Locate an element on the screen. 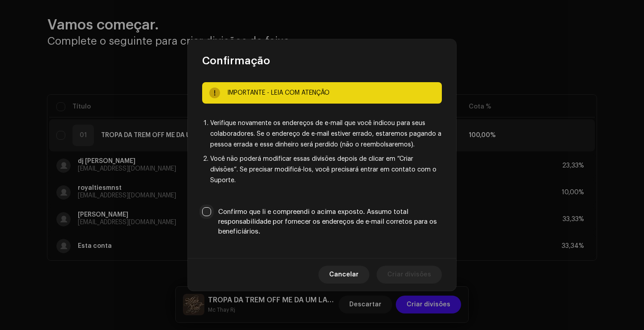 The height and width of the screenshot is (330, 644). div: IMPORTANTE - LEIA COM ATENÇÃO is located at coordinates (331, 93).